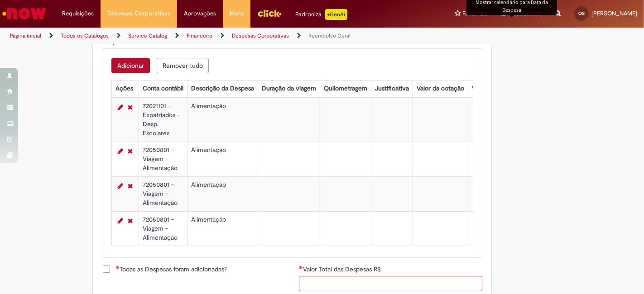  What do you see at coordinates (223, 88) in the screenshot?
I see `th: Descrição da Despesa` at bounding box center [223, 88].